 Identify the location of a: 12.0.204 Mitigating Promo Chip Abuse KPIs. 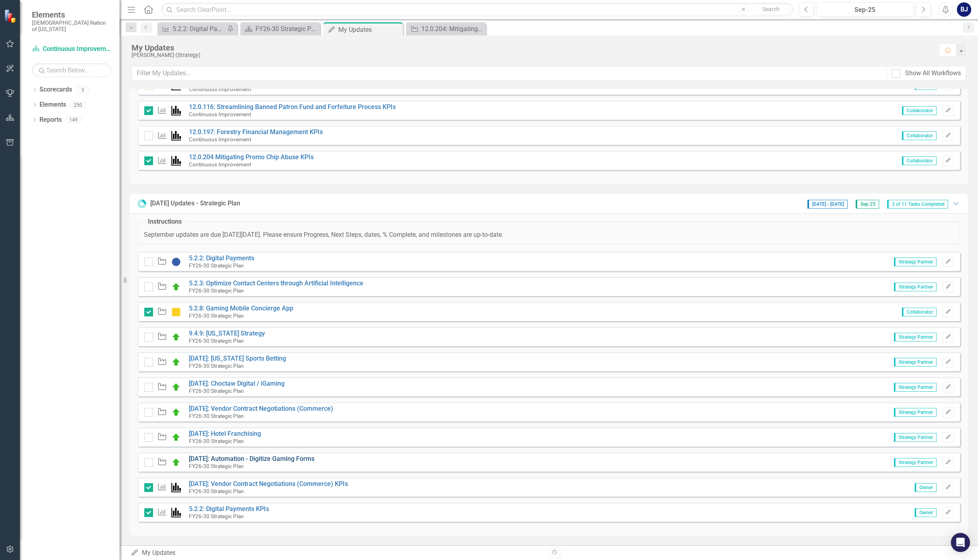
(251, 157).